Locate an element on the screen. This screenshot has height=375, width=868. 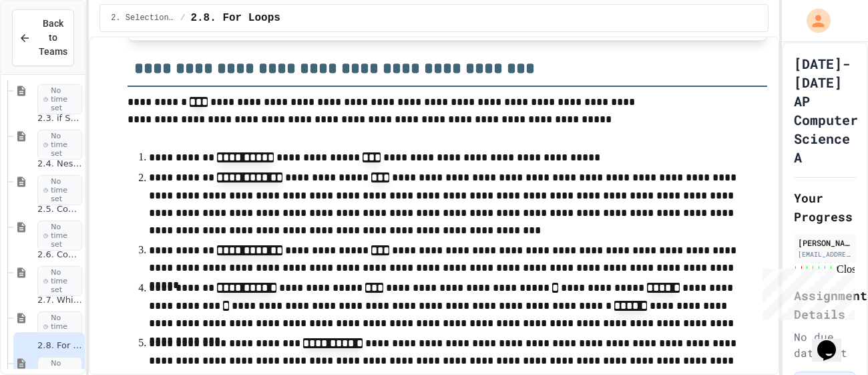
div: My Account is located at coordinates (813, 21).